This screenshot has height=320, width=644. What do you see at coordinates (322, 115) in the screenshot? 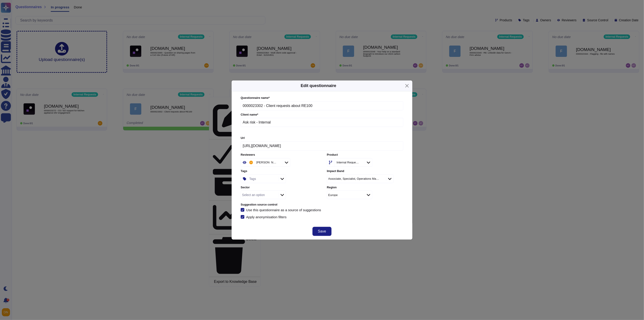
I see `label: Client name` at bounding box center [322, 115].